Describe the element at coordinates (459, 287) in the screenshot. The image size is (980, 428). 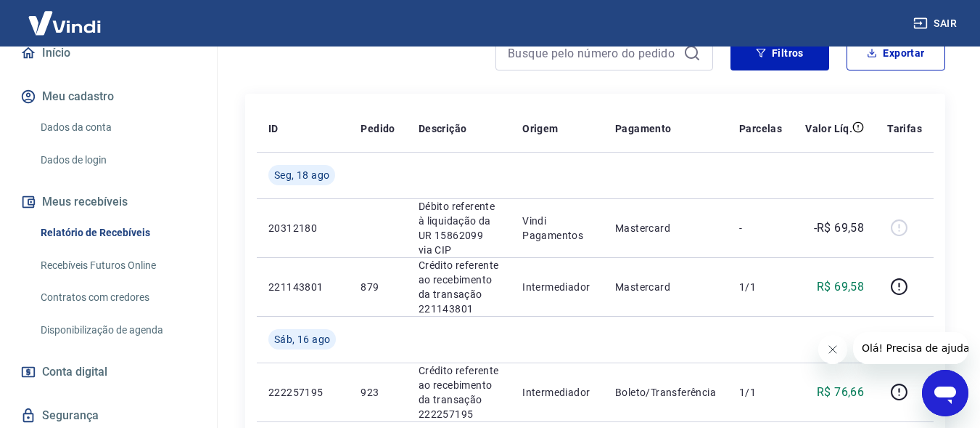
I see `p: Crédito referente ao recebimento da transação 221143801` at that location.